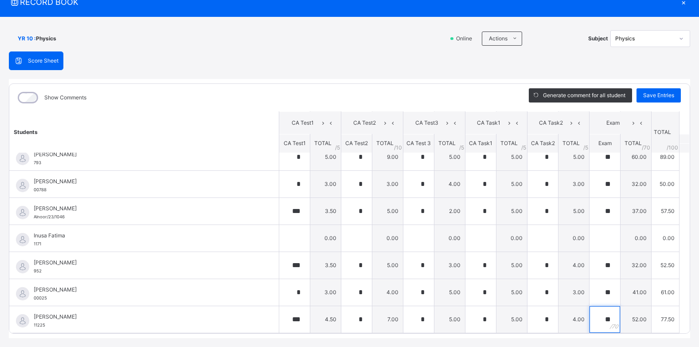 This screenshot has height=347, width=699. What do you see at coordinates (398, 147) in the screenshot?
I see `span: / 10` at bounding box center [398, 147].